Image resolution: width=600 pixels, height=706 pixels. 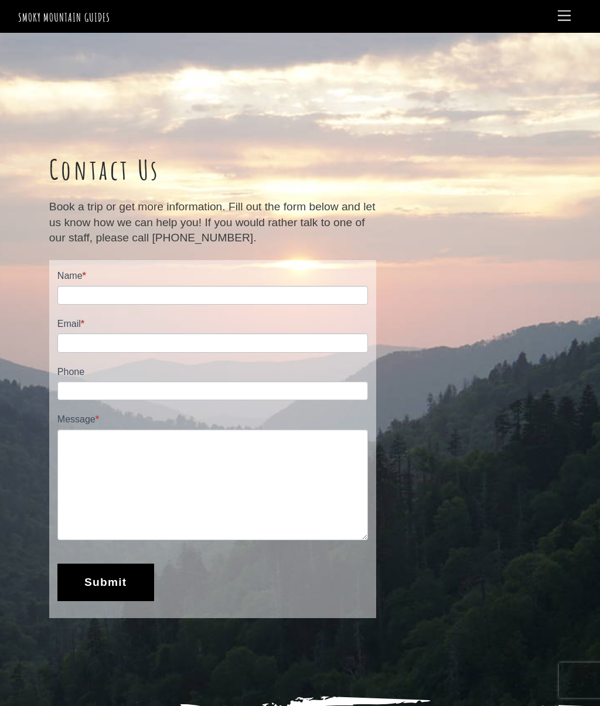 I want to click on label: Email, so click(x=213, y=325).